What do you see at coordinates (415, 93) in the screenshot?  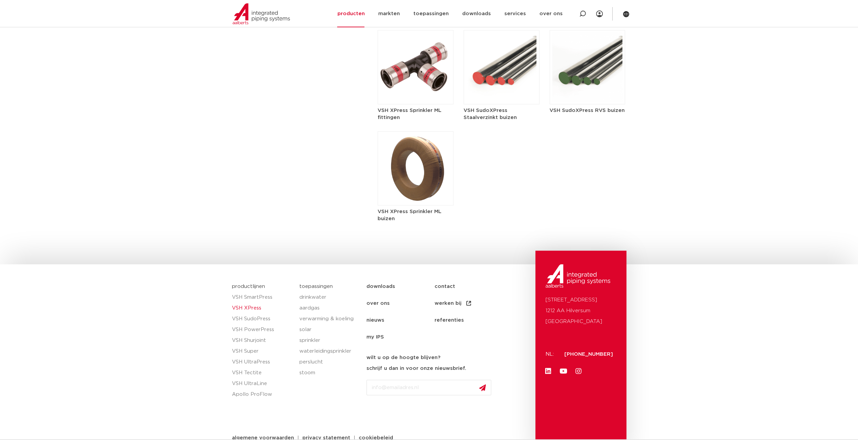 I see `a: VSH XPress Sprinkler ML fittingen` at bounding box center [415, 93].